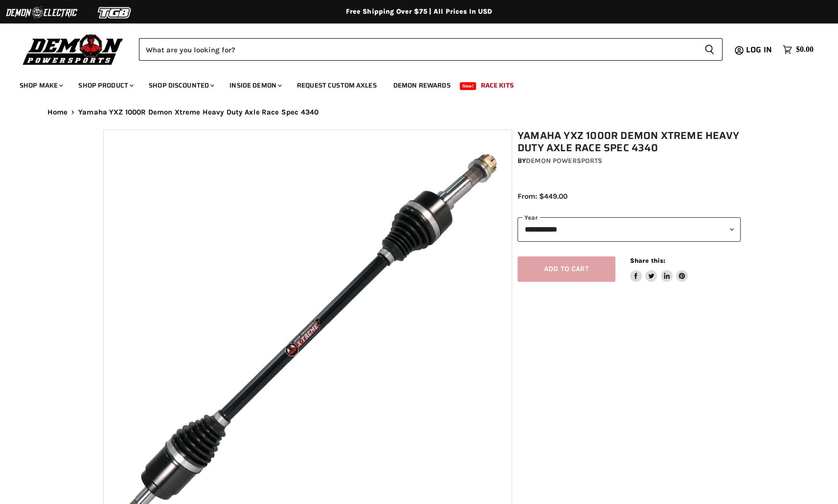 Image resolution: width=838 pixels, height=504 pixels. I want to click on h1: Yamaha YXZ 1000R Demon Xtreme Heavy Duty Axle Race Spec 4340, so click(628, 142).